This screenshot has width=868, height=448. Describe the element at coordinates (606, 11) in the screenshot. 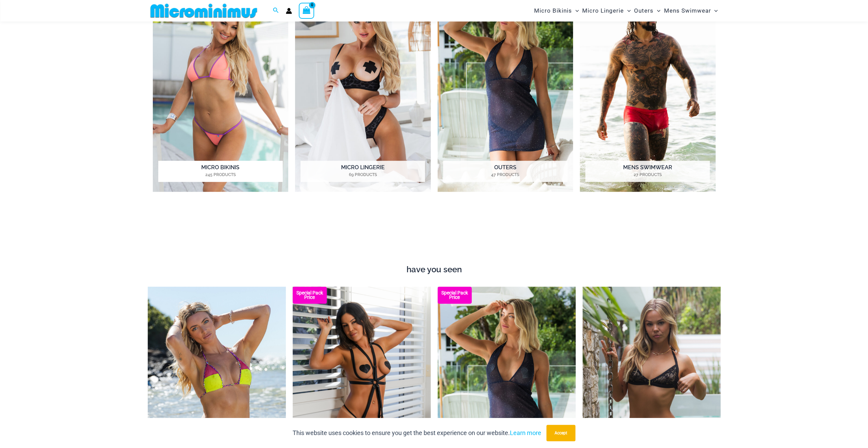

I see `a: Micro LingerieMenu ToggleMenu Toggle` at that location.